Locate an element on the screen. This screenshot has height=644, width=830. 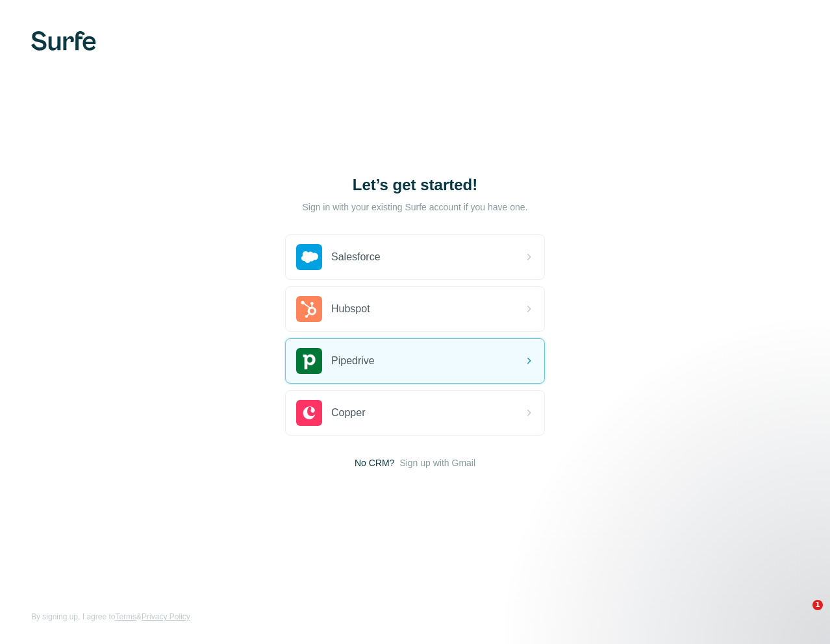
a: Privacy Policy is located at coordinates (166, 617).